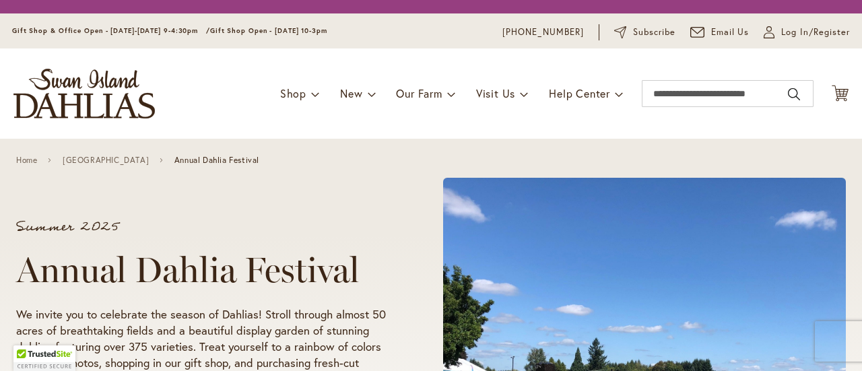 The height and width of the screenshot is (371, 862). What do you see at coordinates (730, 32) in the screenshot?
I see `span: Email Us` at bounding box center [730, 32].